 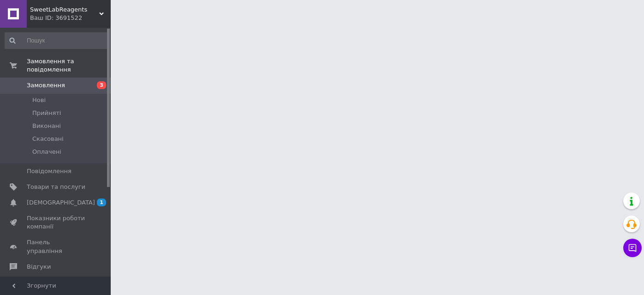 What do you see at coordinates (65, 10) in the screenshot?
I see `span: SweetLabReagents` at bounding box center [65, 10].